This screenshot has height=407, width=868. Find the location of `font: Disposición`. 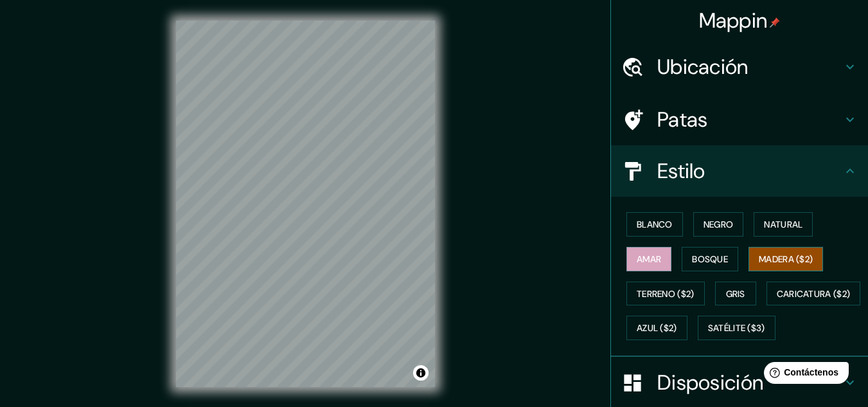

font: Disposición is located at coordinates (710, 382).